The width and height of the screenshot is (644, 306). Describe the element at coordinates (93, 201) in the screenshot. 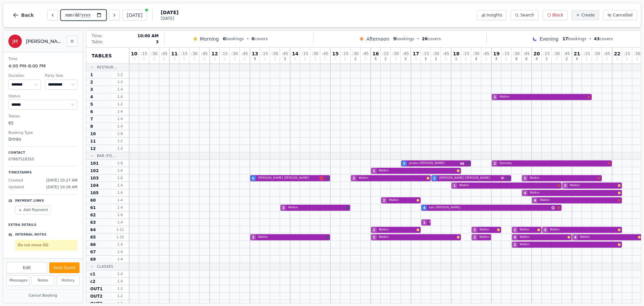

I see `span: 60` at that location.